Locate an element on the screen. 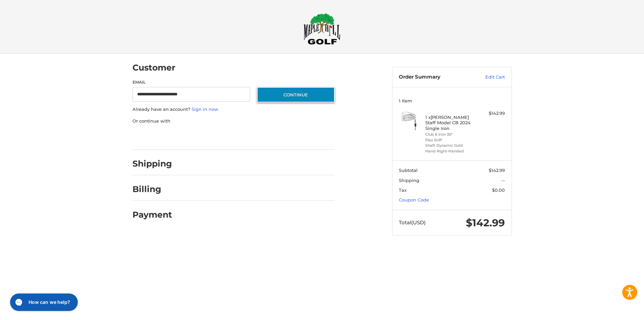  div: $142.99 is located at coordinates (491, 114).